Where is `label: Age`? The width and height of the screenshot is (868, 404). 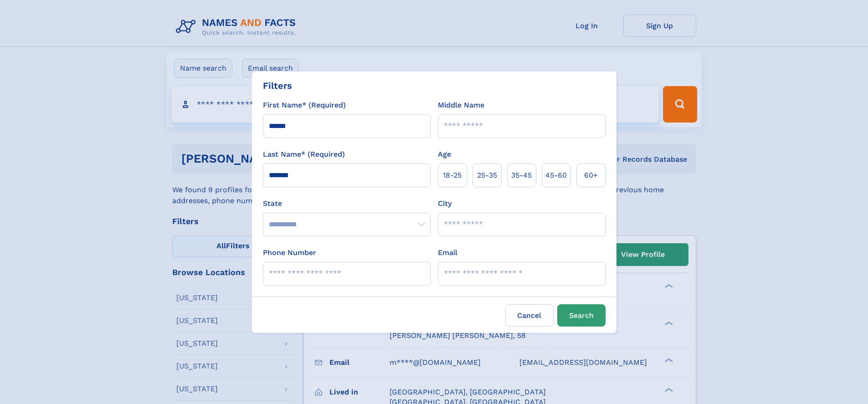 label: Age is located at coordinates (444, 154).